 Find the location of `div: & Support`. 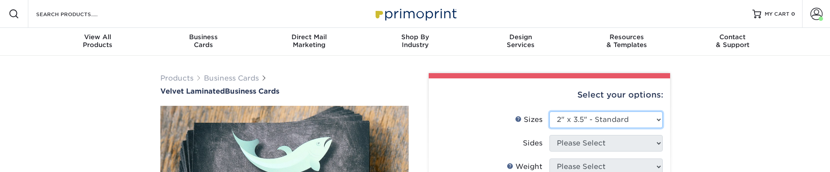

div: & Support is located at coordinates (732, 41).